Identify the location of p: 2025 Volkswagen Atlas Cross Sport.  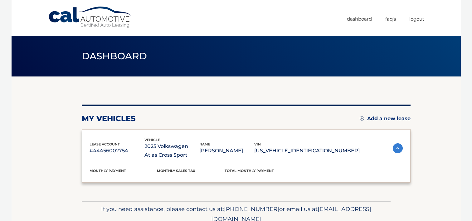
(172, 151).